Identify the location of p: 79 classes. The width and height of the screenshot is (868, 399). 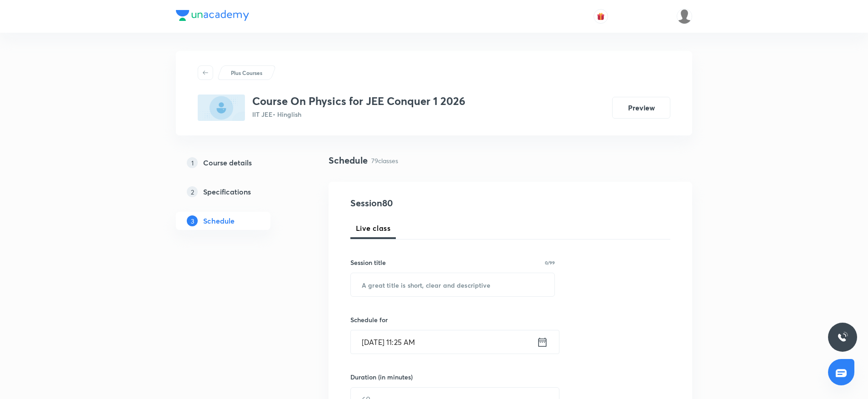
(384, 160).